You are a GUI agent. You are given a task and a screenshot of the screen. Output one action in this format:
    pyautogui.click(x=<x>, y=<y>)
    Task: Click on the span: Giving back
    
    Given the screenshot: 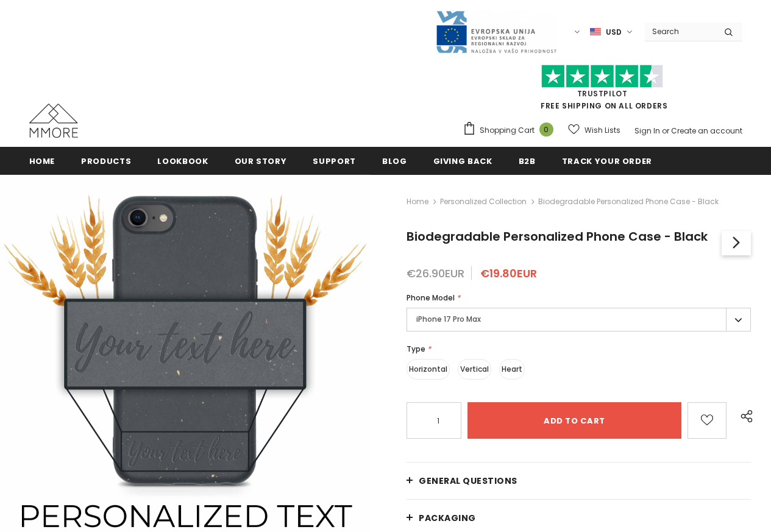 What is the action you would take?
    pyautogui.click(x=463, y=161)
    